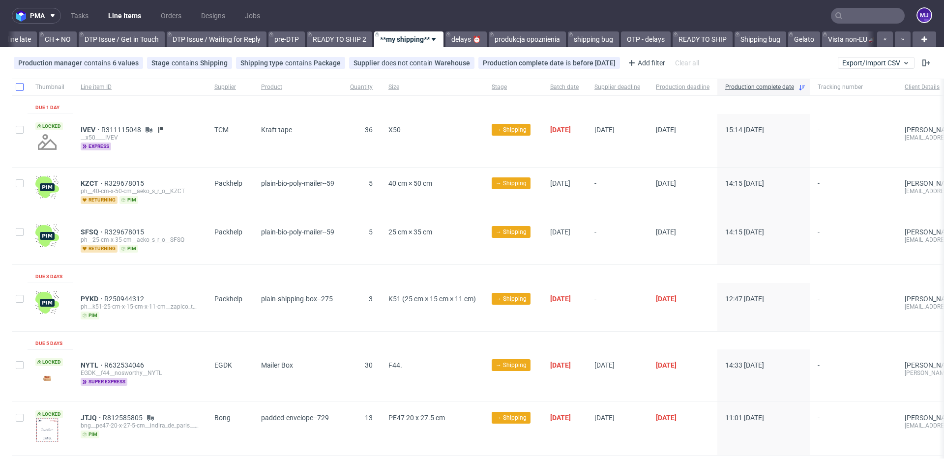 The width and height of the screenshot is (944, 459). Describe the element at coordinates (140, 138) in the screenshot. I see `div: __x50____IVEV` at that location.